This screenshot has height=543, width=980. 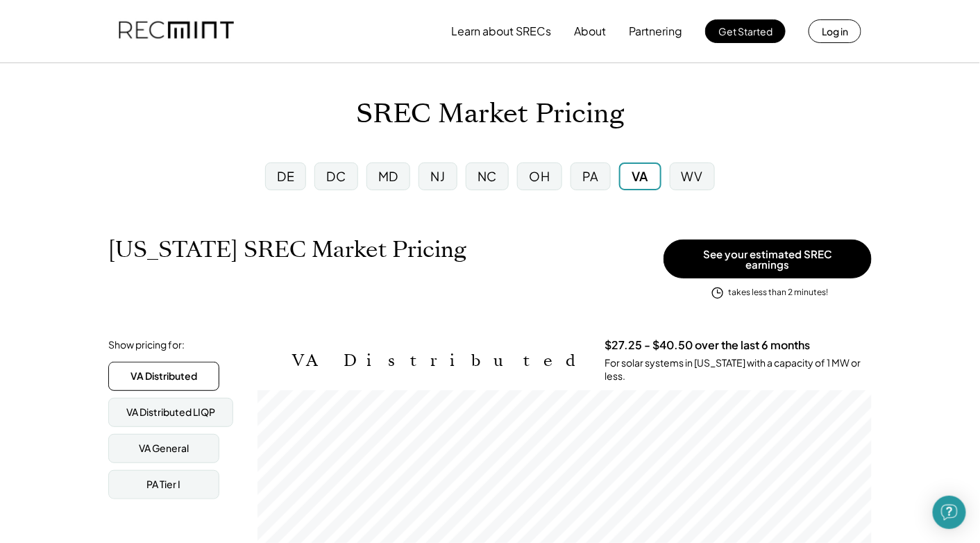 I want to click on h1: SREC Market Pricing, so click(x=490, y=114).